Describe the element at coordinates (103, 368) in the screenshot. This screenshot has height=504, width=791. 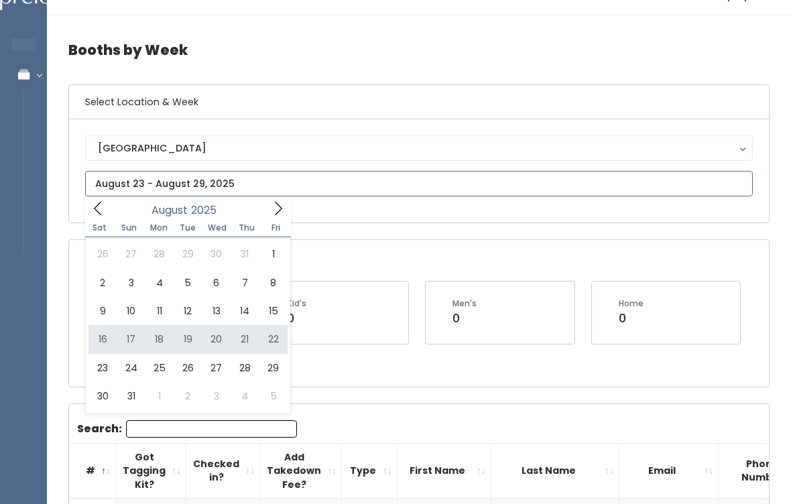
I see `span: August 23, 2025` at that location.